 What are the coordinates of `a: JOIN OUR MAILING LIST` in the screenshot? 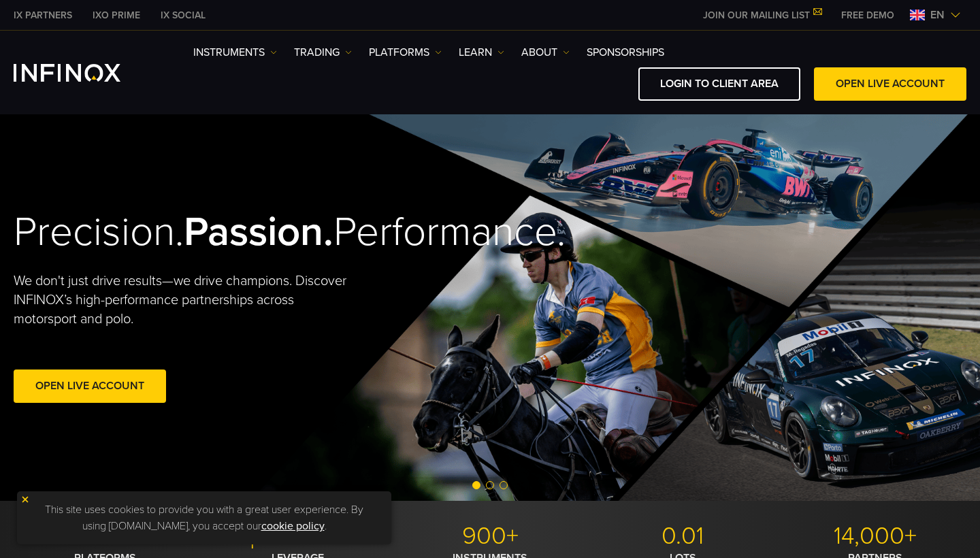 It's located at (761, 15).